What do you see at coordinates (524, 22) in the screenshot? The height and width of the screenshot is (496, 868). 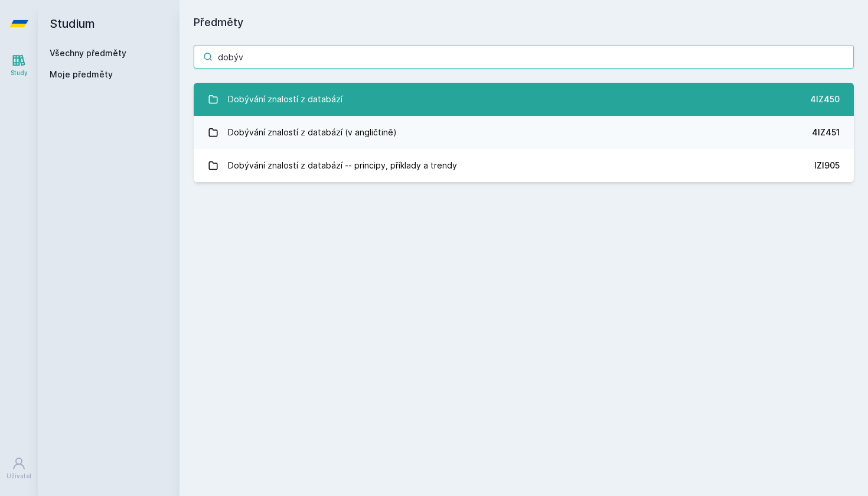 I see `h1: Předměty` at bounding box center [524, 22].